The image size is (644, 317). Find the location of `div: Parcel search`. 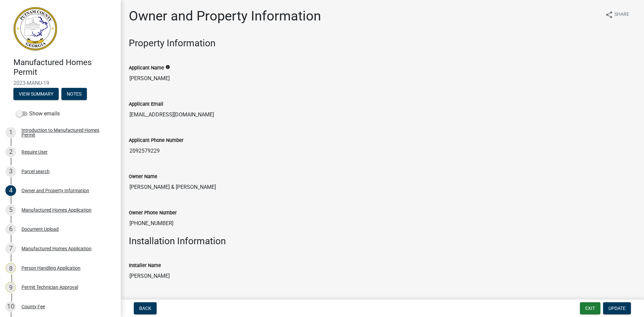

div: Parcel search is located at coordinates (36, 171).